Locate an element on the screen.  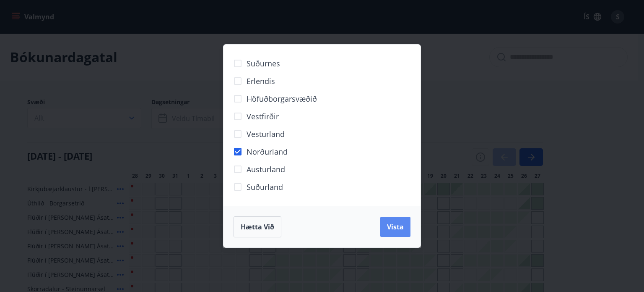
span: Höfuðborgarsvæðið is located at coordinates (282, 99).